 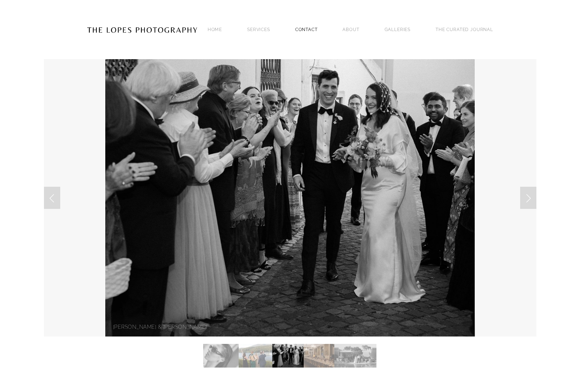 What do you see at coordinates (356, 356) in the screenshot?
I see `img: Slide 5` at bounding box center [356, 356].